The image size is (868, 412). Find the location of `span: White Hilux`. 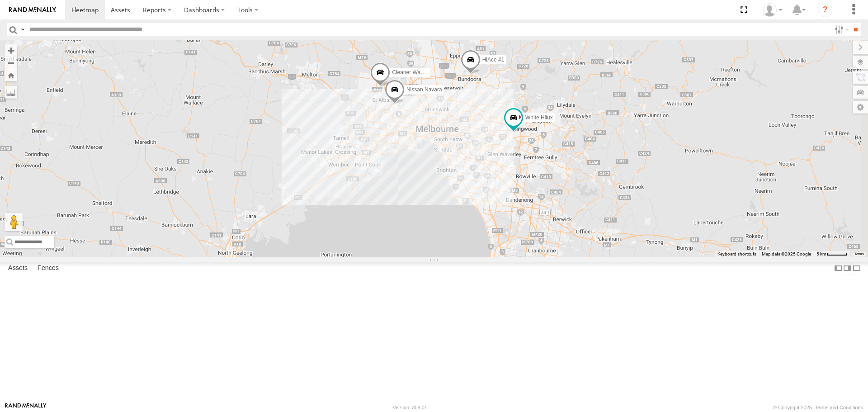

span: White Hilux is located at coordinates (539, 117).